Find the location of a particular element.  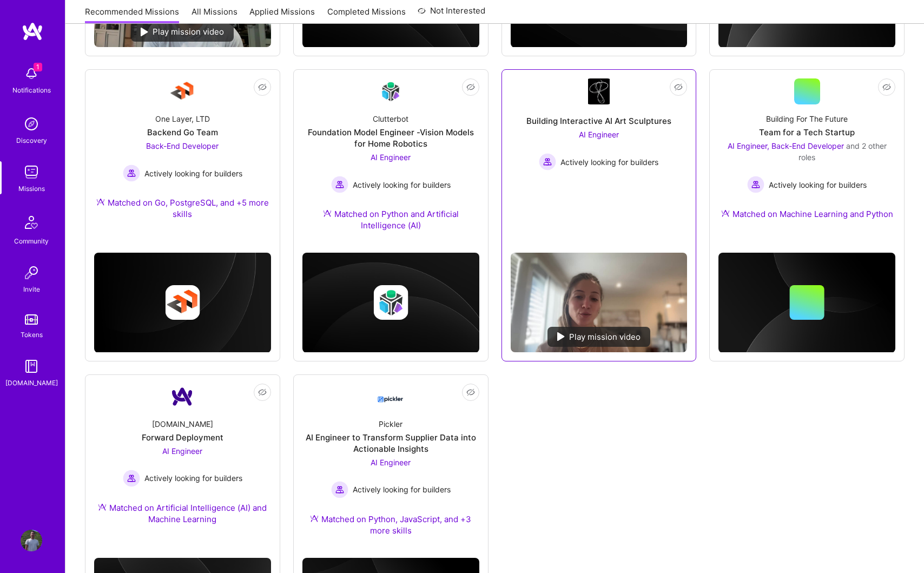

div: Building For The Future is located at coordinates (807, 119).